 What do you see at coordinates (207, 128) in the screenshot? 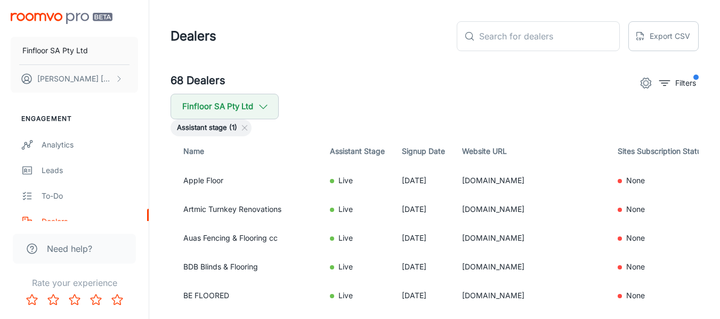
I see `span: Assistant stage (1)` at bounding box center [207, 128].